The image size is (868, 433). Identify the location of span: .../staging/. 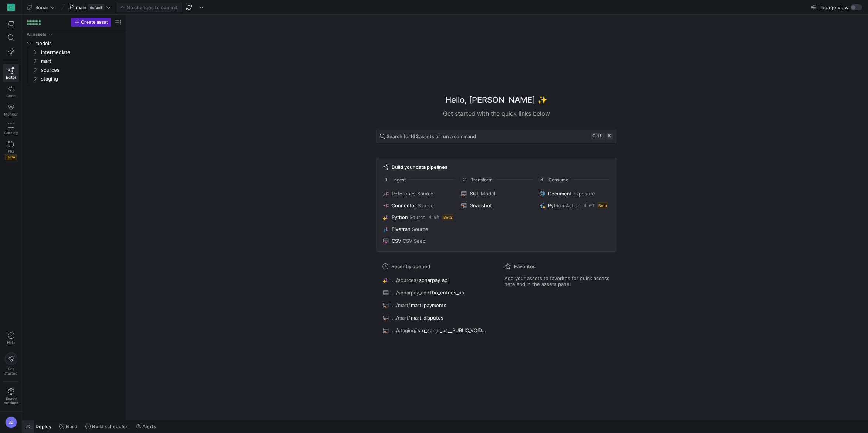
(404, 330).